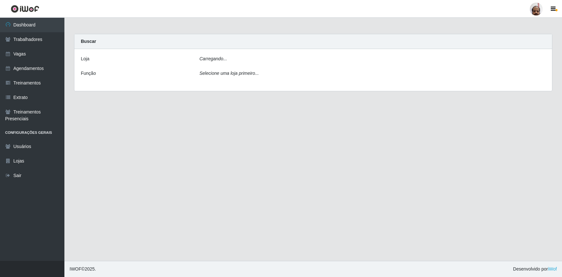 The width and height of the screenshot is (562, 277). Describe the element at coordinates (88, 41) in the screenshot. I see `strong: Buscar` at that location.